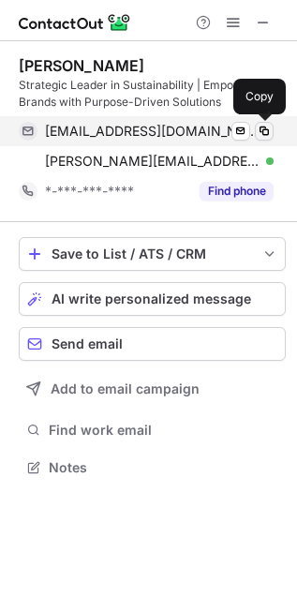 This screenshot has width=297, height=597. I want to click on div: Strategic Leader in Sustainability | Empowering Brands with Purpose-Driven Solutions, so click(152, 94).